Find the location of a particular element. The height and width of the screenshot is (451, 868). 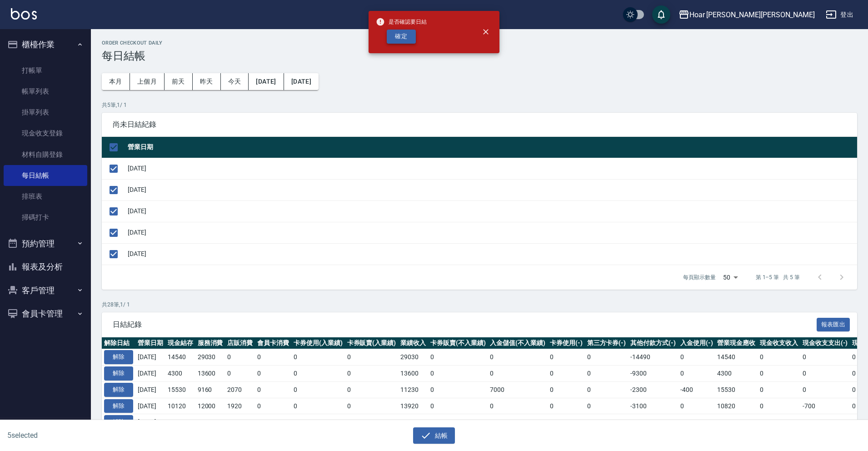

a: 排班表 is located at coordinates (45, 197).